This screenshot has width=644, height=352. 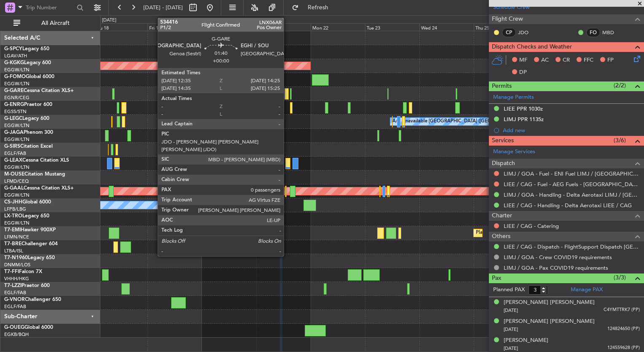 What do you see at coordinates (556, 267) in the screenshot?
I see `a: LIMJ / GOA - Pax COVID19 requirements` at bounding box center [556, 267].